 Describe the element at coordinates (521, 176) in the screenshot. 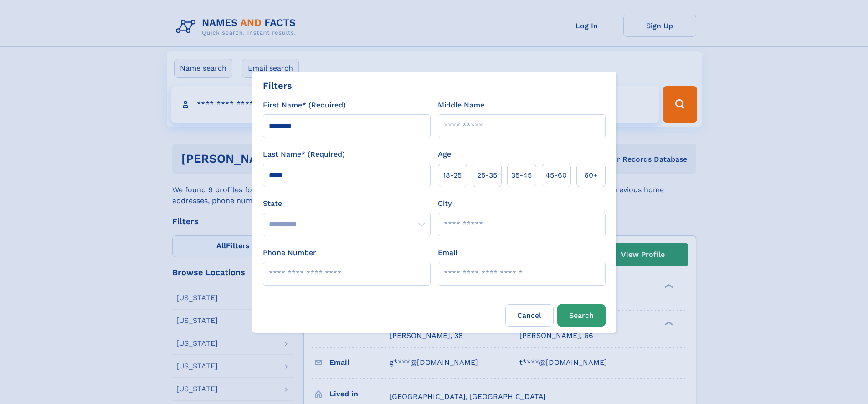

I see `span: 35‑45` at that location.